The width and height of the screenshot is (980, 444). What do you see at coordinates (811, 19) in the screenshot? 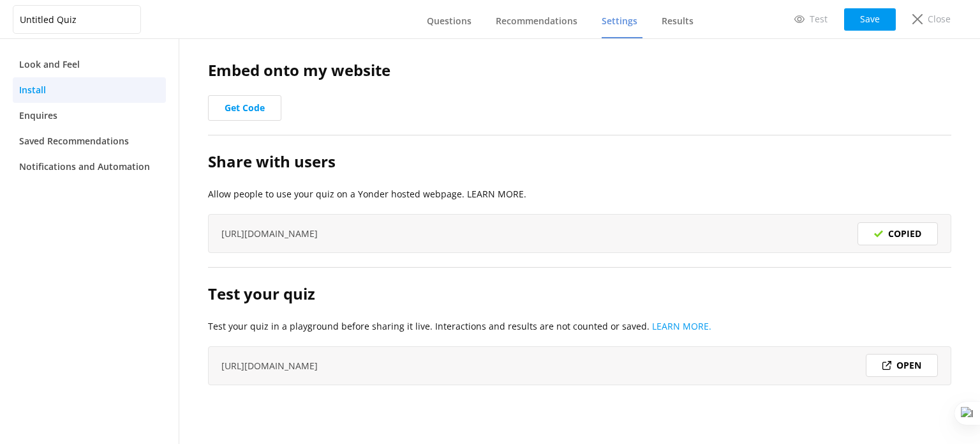
I see `a: Test` at bounding box center [811, 19].